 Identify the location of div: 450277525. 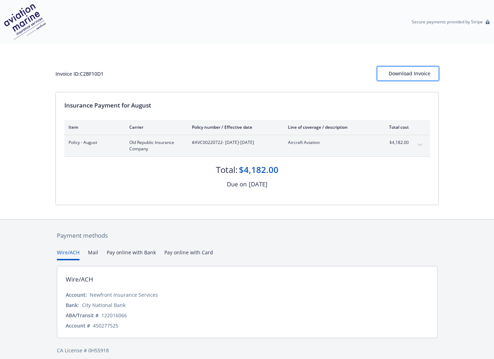
(106, 325).